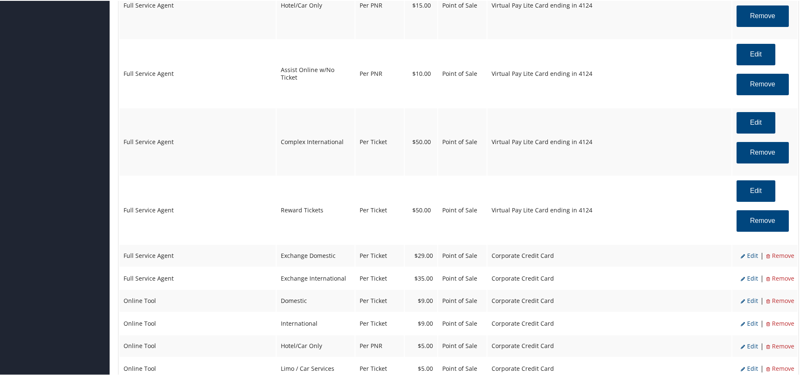 The image size is (804, 375). I want to click on td: Exchange Domestic, so click(315, 255).